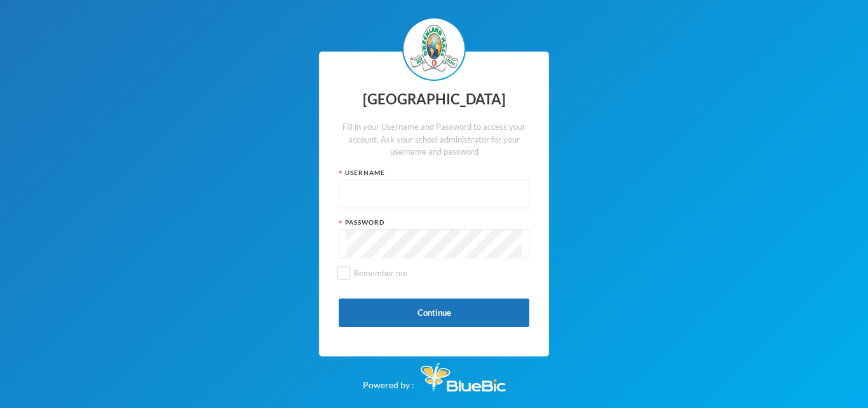 This screenshot has height=408, width=868. Describe the element at coordinates (434, 222) in the screenshot. I see `div: Password` at that location.